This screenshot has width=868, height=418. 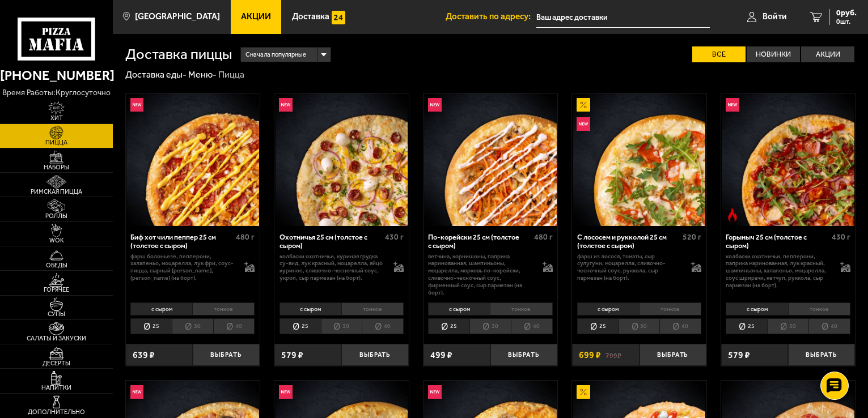 I want to click on label: Новинки, so click(x=774, y=54).